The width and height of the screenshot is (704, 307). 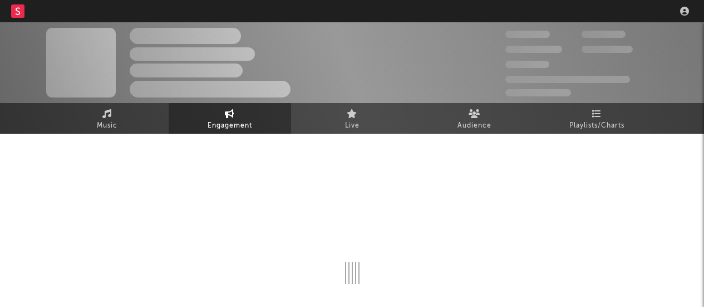 I want to click on span: 1.000.000, so click(x=607, y=49).